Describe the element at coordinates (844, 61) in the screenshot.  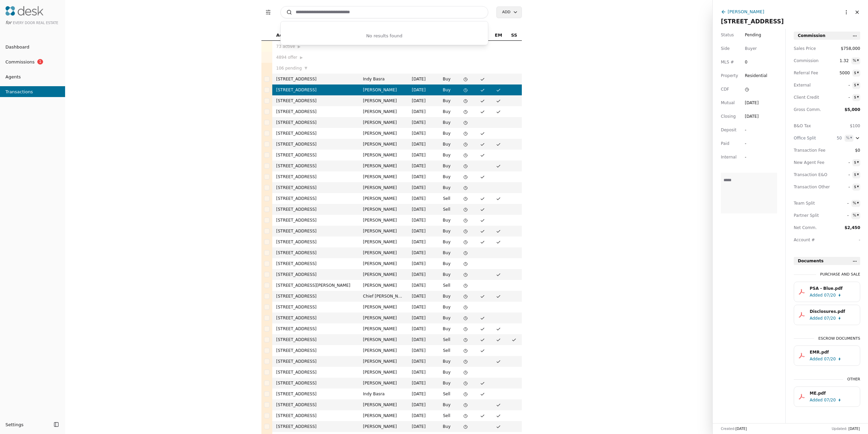
I see `span: 1.32` at that location.